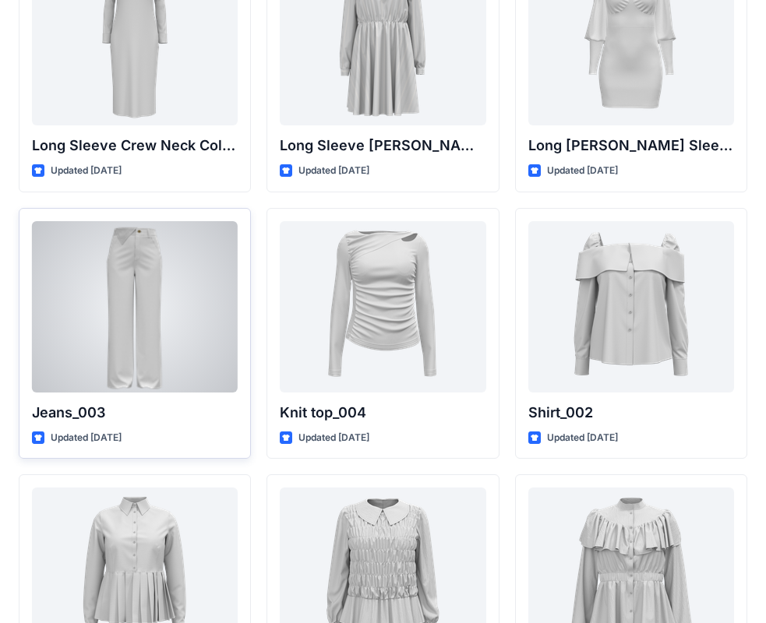 The width and height of the screenshot is (766, 623). I want to click on a: Jeans_003, so click(135, 307).